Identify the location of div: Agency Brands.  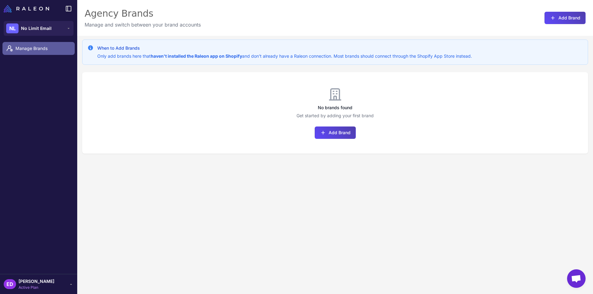
(143, 14).